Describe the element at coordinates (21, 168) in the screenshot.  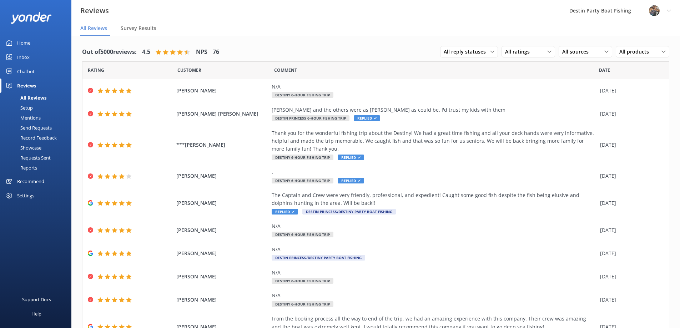
I see `div: Reports` at that location.